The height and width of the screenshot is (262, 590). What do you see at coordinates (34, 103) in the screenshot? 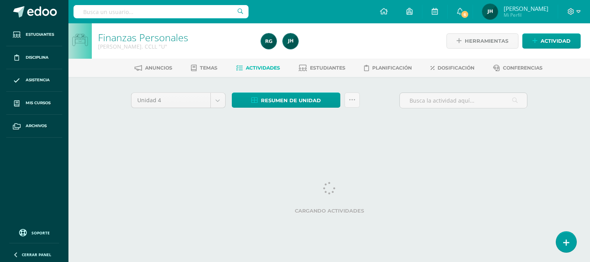
I see `a: Mis cursos` at bounding box center [34, 103].